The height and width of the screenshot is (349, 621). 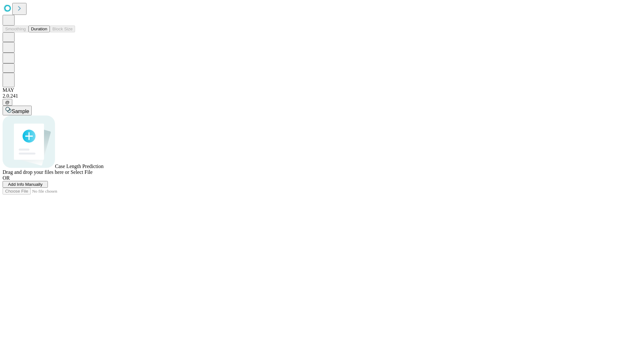 What do you see at coordinates (6, 178) in the screenshot?
I see `span: OR` at bounding box center [6, 178].